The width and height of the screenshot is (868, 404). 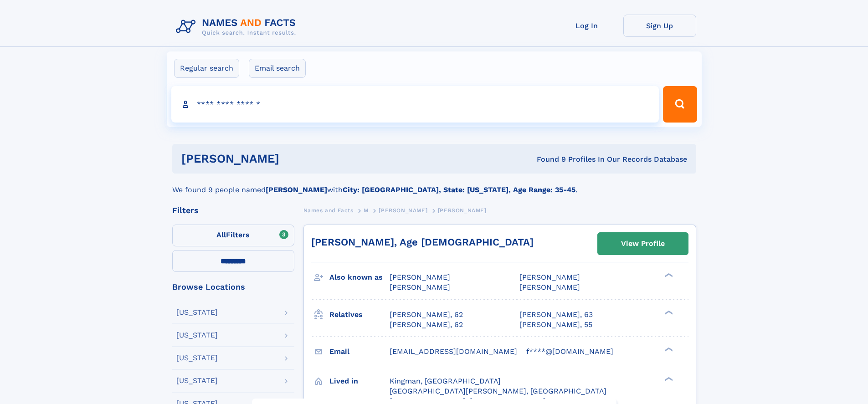 What do you see at coordinates (366, 210) in the screenshot?
I see `a: M` at bounding box center [366, 210].